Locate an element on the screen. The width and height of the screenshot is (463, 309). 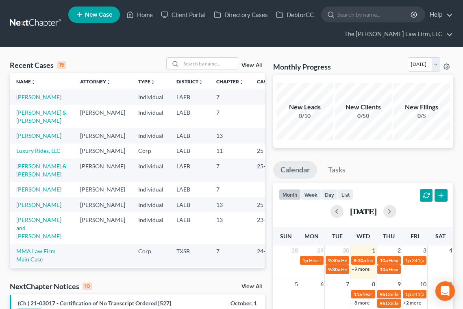
span: Tue is located at coordinates (337, 236).